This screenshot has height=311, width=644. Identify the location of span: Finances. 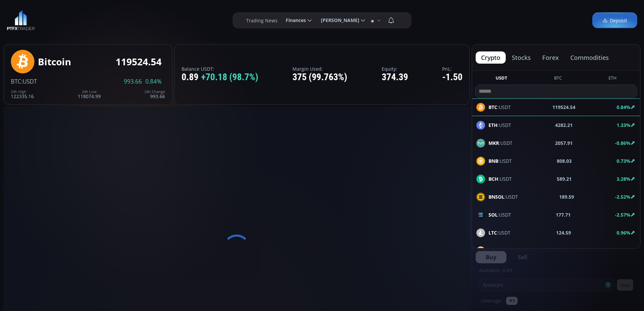
(293, 20).